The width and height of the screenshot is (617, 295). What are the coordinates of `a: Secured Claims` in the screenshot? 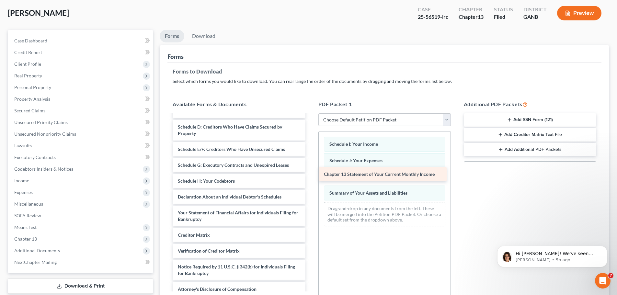 It's located at (81, 111).